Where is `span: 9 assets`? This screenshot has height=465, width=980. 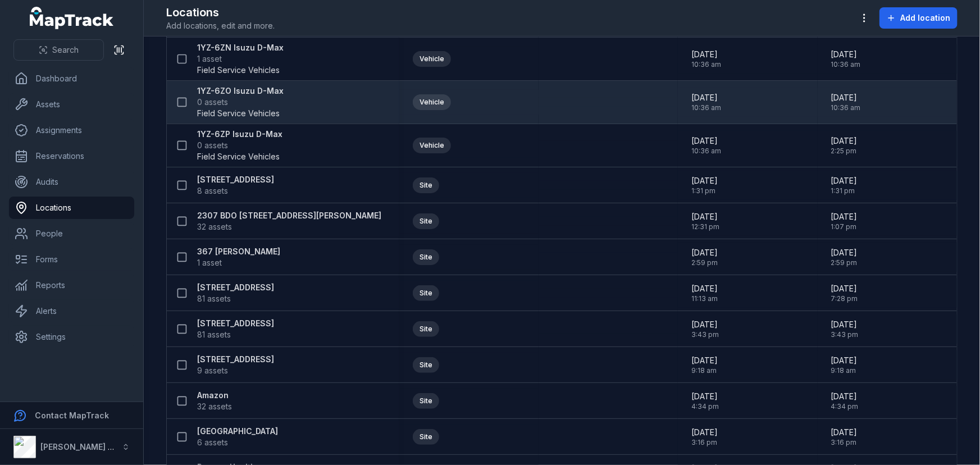 span: 9 assets is located at coordinates (212, 370).